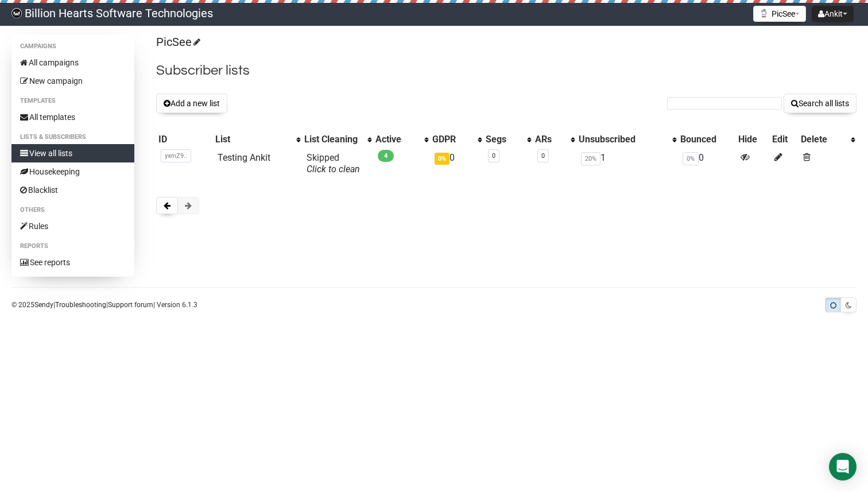 The image size is (868, 492). Describe the element at coordinates (764, 13) in the screenshot. I see `img: 1.png` at that location.